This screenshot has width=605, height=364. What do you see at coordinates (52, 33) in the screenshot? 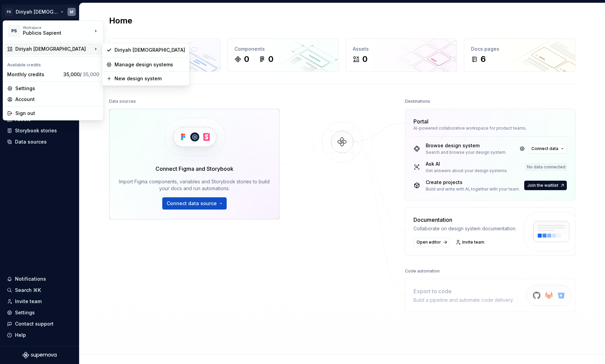
I see `div: Publicis Sapient` at bounding box center [52, 33].